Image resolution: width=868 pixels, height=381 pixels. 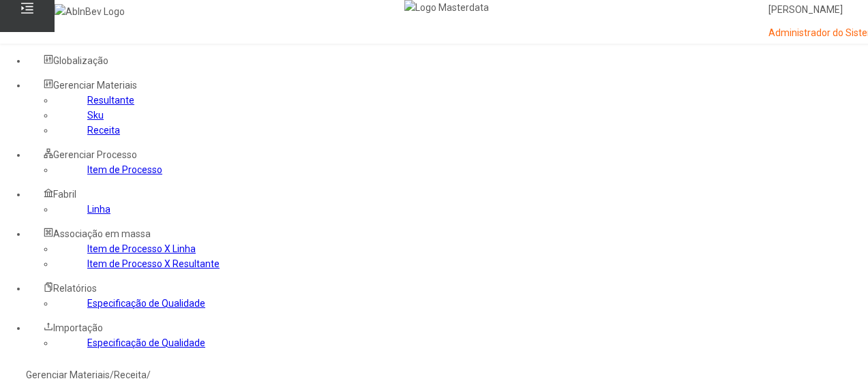 I want to click on a: Resultante, so click(x=110, y=100).